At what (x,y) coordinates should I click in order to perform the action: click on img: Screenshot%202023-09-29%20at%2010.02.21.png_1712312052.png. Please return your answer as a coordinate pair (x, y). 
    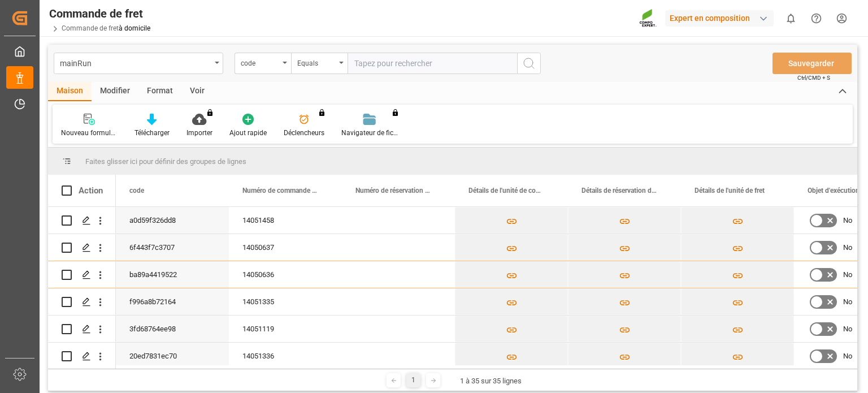
    Looking at the image, I should click on (648, 18).